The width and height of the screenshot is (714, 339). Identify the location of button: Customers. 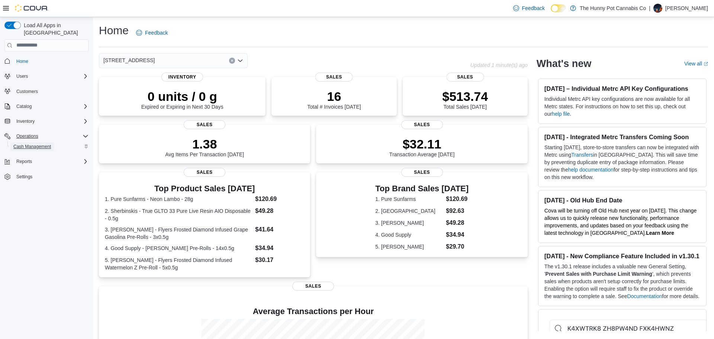
(46, 91).